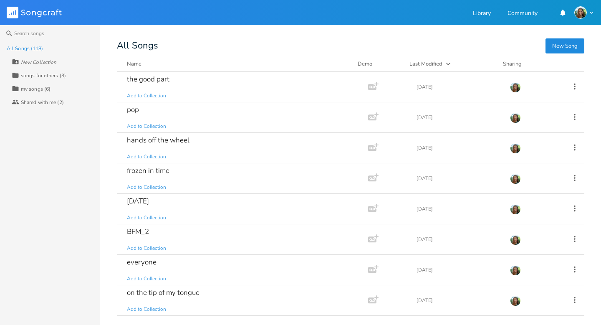 The height and width of the screenshot is (325, 601). What do you see at coordinates (148, 79) in the screenshot?
I see `div: the good part` at bounding box center [148, 79].